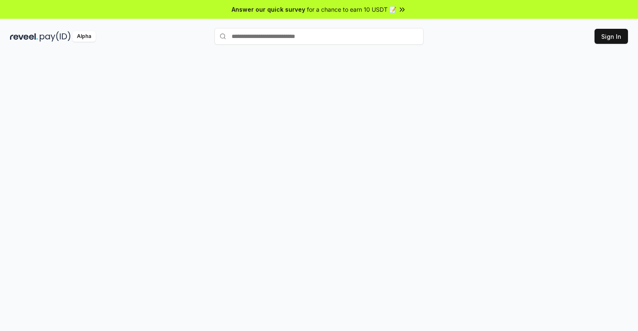  Describe the element at coordinates (268, 9) in the screenshot. I see `span: Answer our quick survey` at that location.